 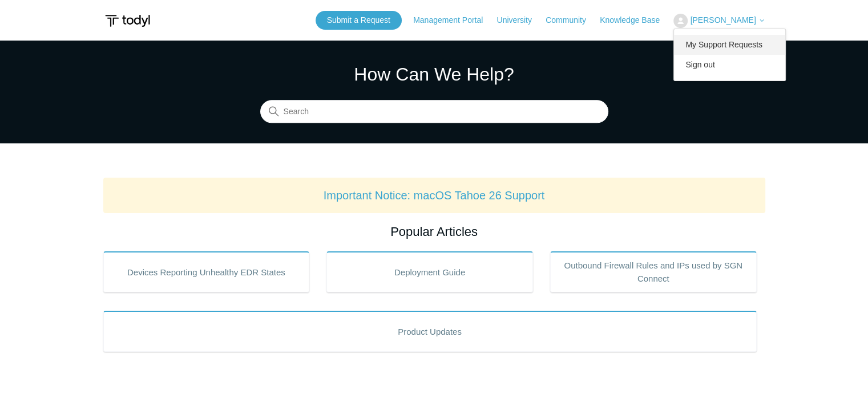 What do you see at coordinates (358, 20) in the screenshot?
I see `a: Submit a Request` at bounding box center [358, 20].